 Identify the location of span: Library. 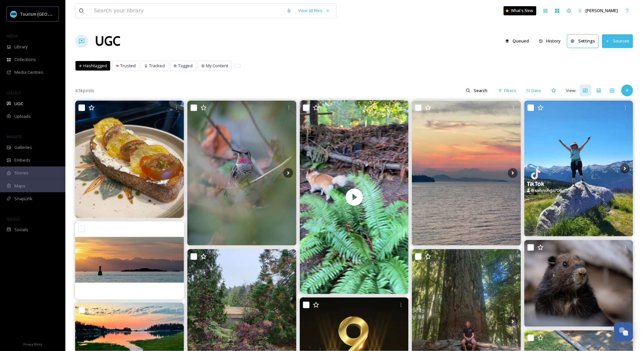
(21, 47).